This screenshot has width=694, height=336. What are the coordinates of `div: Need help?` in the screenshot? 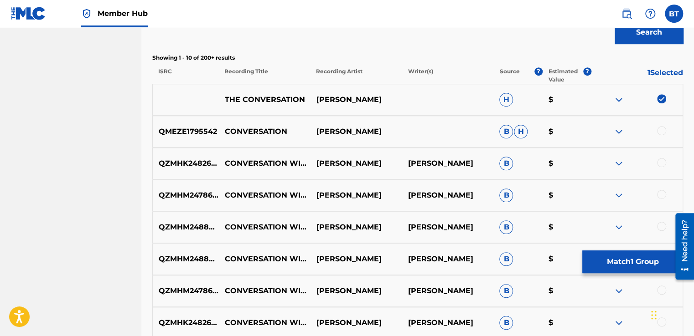 It's located at (16, 31).